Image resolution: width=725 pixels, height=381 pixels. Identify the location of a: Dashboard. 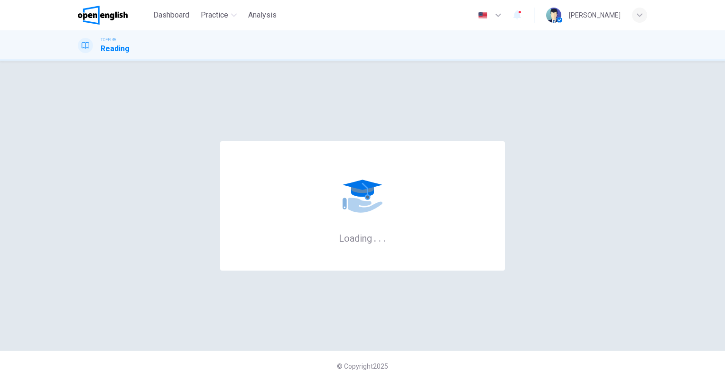
(171, 15).